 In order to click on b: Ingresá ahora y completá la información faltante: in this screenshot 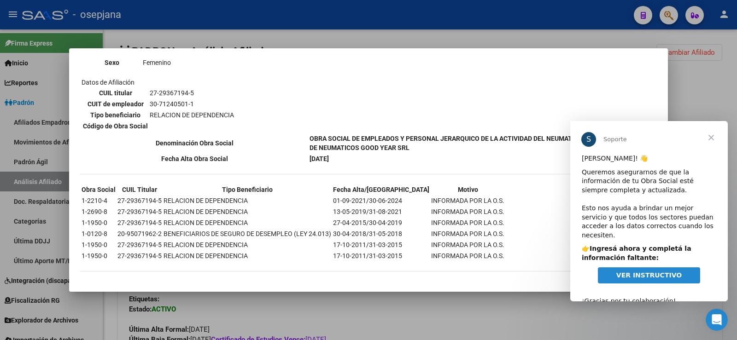, I will do `click(66, 132)`.